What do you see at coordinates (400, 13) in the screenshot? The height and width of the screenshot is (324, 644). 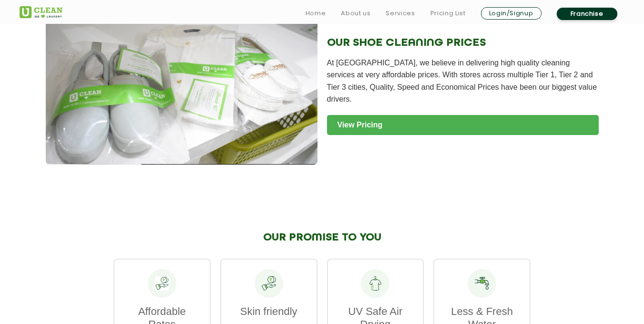 I see `a: Services` at bounding box center [400, 13].